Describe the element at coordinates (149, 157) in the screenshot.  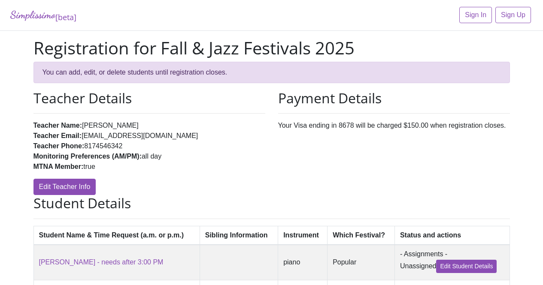
I see `li: all day` at that location.